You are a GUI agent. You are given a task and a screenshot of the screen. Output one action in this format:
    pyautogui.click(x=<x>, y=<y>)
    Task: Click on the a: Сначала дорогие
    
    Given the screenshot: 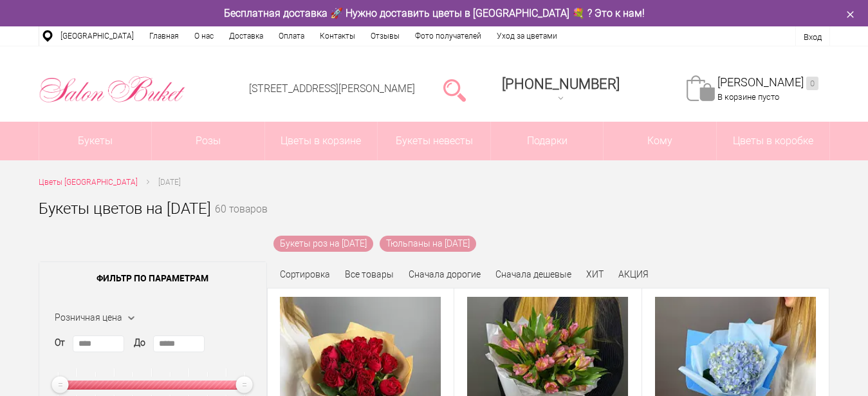 What is the action you would take?
    pyautogui.click(x=444, y=274)
    